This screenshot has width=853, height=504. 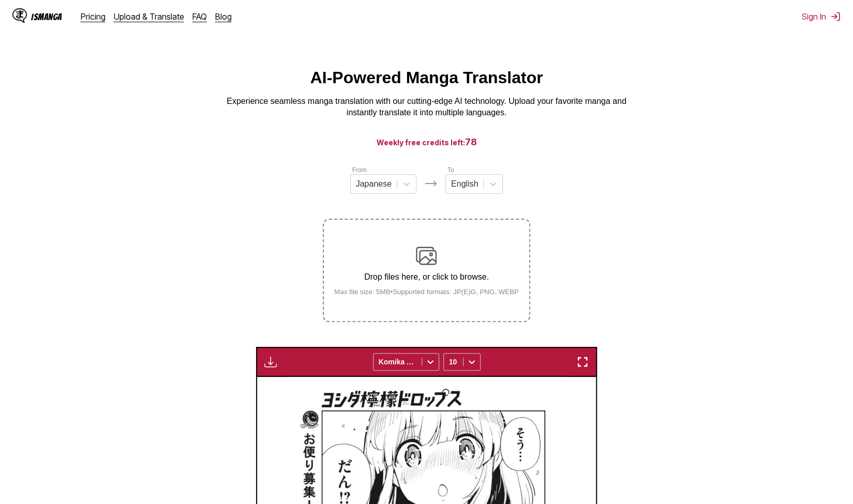 What do you see at coordinates (451, 170) in the screenshot?
I see `label: To` at bounding box center [451, 170].